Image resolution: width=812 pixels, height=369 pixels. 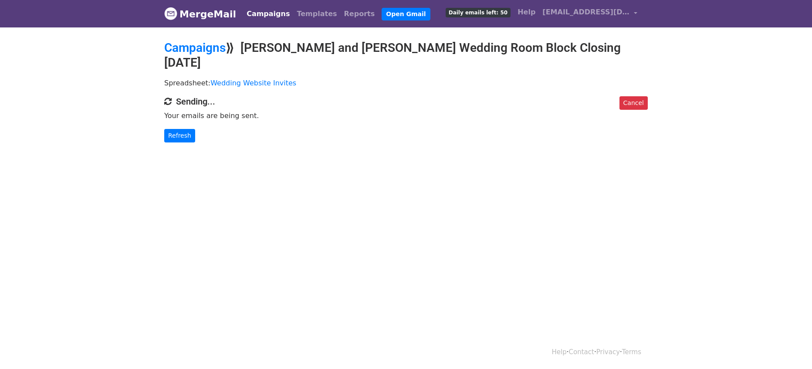 I want to click on img: MergeMail logo, so click(x=171, y=14).